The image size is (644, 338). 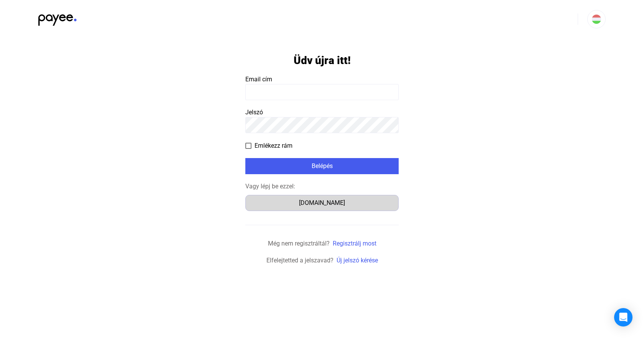 I want to click on div: Vagy lépj be ezzel:, so click(x=322, y=186).